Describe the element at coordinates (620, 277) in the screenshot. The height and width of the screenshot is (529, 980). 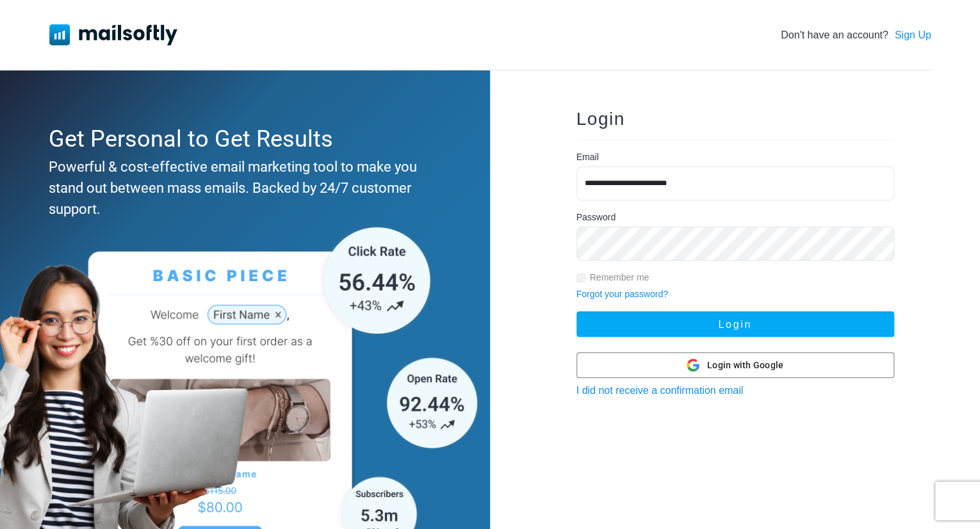
I see `label: Remember me` at that location.